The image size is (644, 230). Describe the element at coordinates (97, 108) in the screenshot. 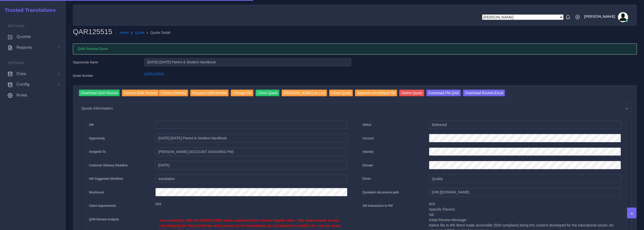

I see `span: Quote information` at that location.